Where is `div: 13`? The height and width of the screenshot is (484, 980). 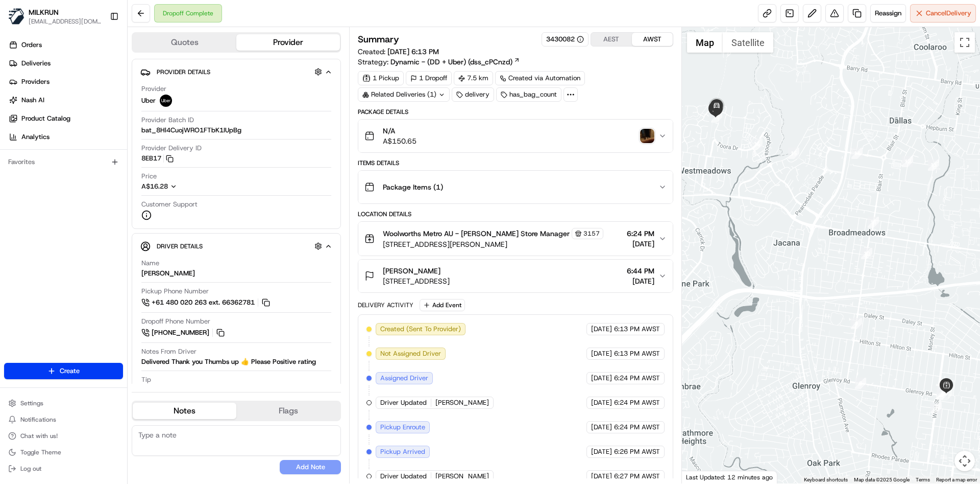
div: 13 is located at coordinates (933, 165).